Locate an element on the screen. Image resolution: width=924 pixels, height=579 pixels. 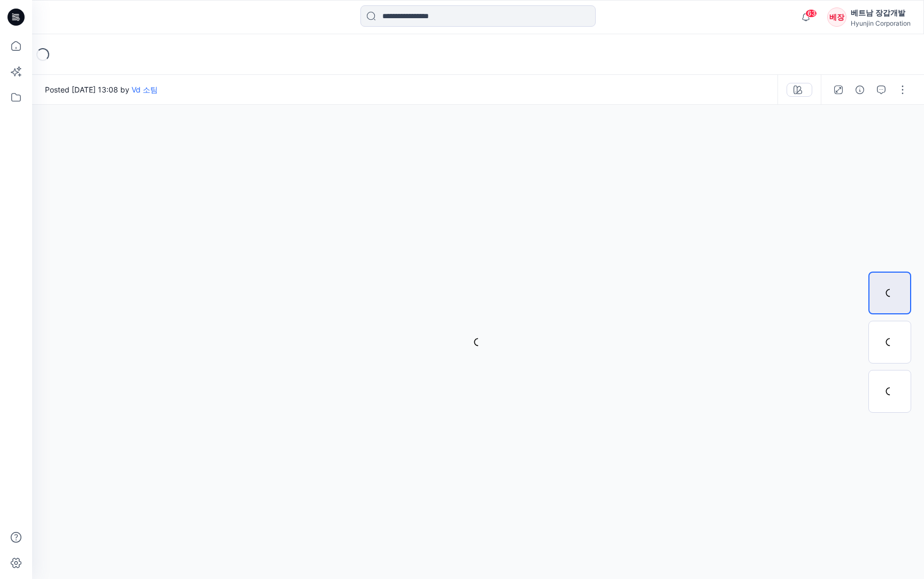
div: 베장 is located at coordinates (837, 17).